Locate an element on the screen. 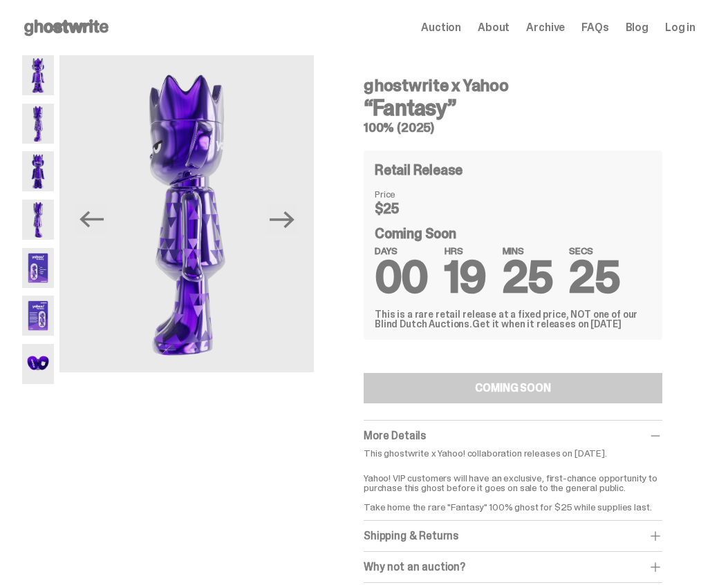 This screenshot has height=585, width=728. img: Yahoo-HG---6.png is located at coordinates (38, 316).